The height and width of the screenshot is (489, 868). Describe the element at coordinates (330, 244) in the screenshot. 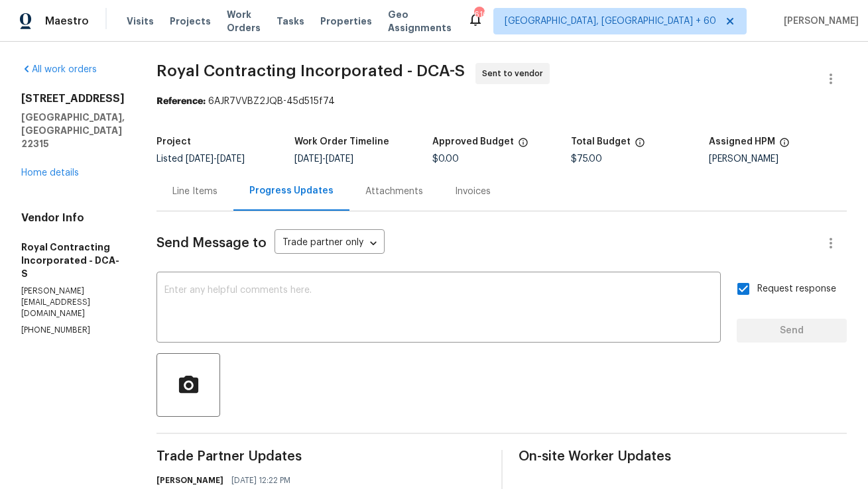

I see `div: Trade partner only` at that location.